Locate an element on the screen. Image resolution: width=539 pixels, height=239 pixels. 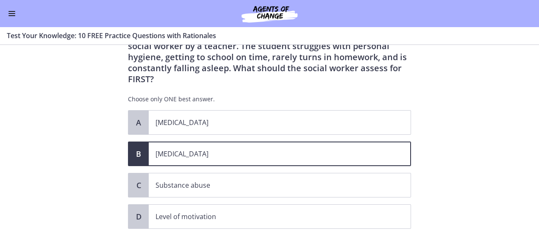
img: Agents of Change is located at coordinates (270, 14).